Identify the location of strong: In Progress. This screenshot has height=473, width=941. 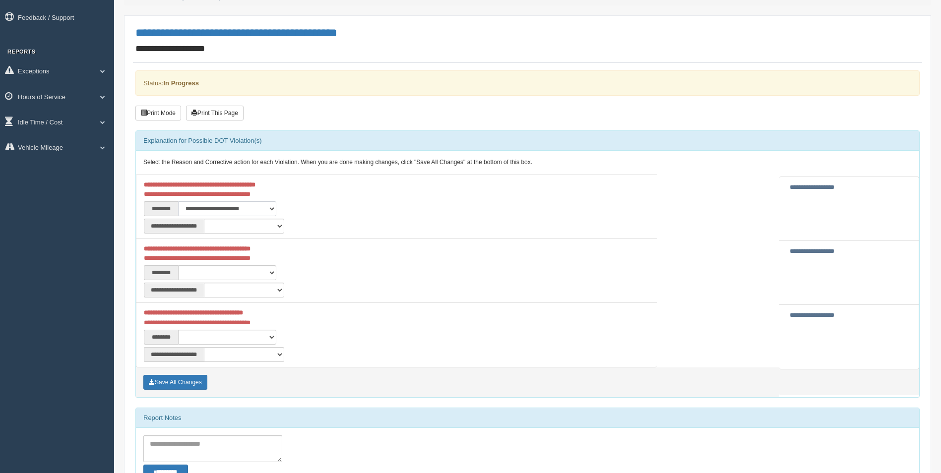
(181, 83).